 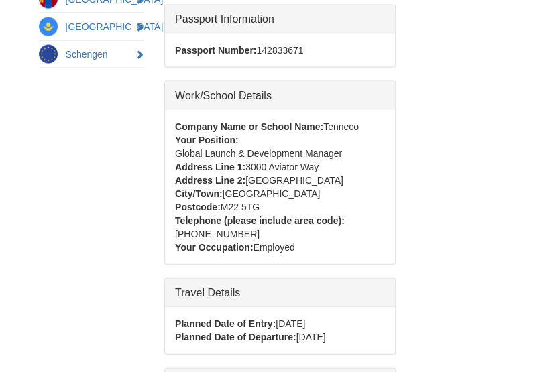 I want to click on div: Global Launch & Development Manager, so click(x=258, y=154).